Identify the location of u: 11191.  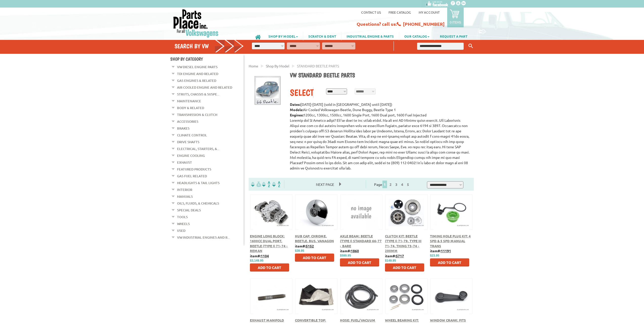
(446, 251).